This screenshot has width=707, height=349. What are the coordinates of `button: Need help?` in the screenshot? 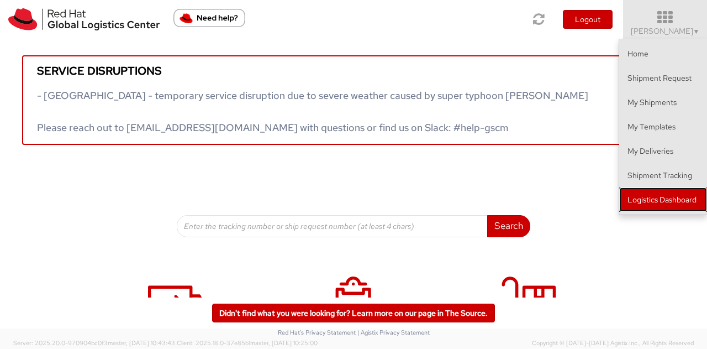 It's located at (209, 18).